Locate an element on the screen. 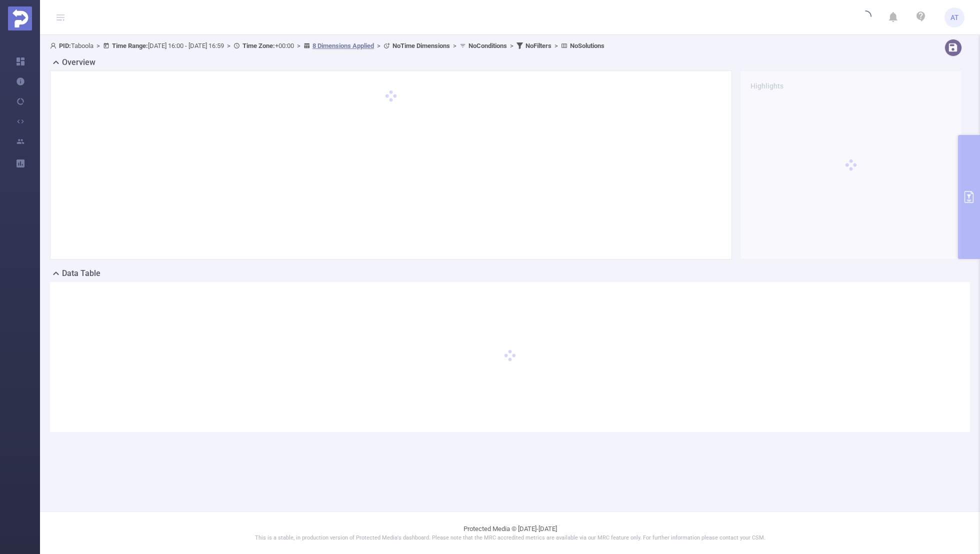  b: No Solutions is located at coordinates (587, 46).